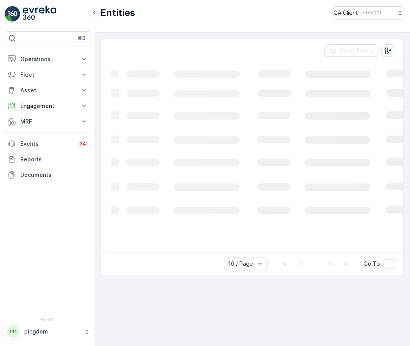 The height and width of the screenshot is (346, 410). Describe the element at coordinates (48, 59) in the screenshot. I see `button: Operations` at that location.